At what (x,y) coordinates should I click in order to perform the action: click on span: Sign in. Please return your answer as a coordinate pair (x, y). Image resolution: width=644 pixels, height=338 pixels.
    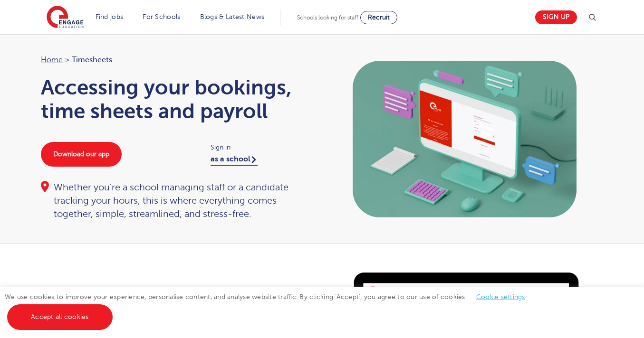
    Looking at the image, I should click on (262, 147).